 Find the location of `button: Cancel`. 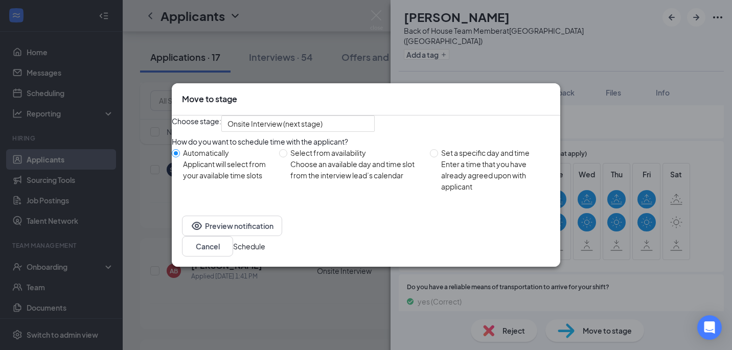

button: Cancel is located at coordinates (207, 246).